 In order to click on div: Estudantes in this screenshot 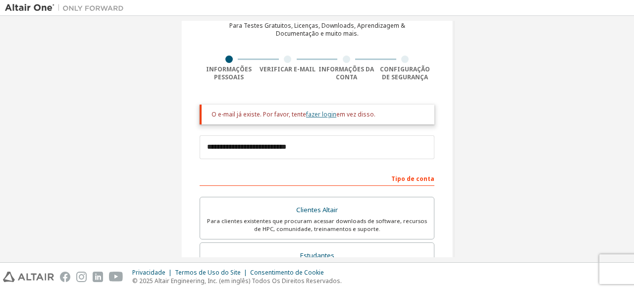, I will do `click(317, 255)`.